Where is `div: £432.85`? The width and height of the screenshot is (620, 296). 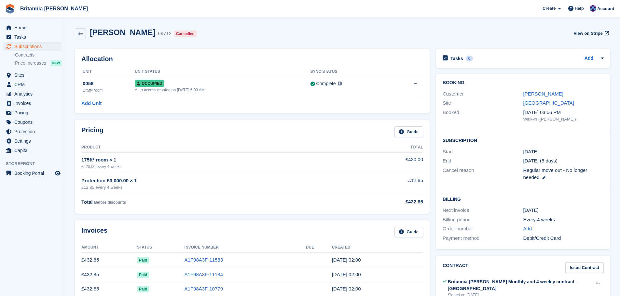 div: £432.85 is located at coordinates (382, 202).